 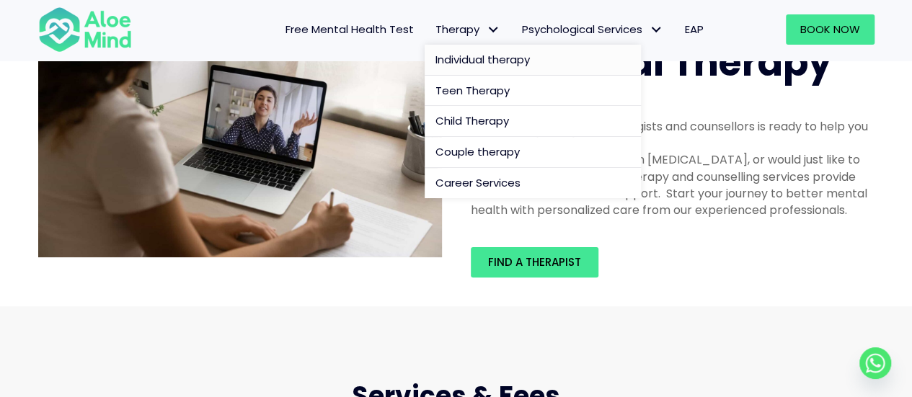 What do you see at coordinates (477, 151) in the screenshot?
I see `span: Couple therapy` at bounding box center [477, 151].